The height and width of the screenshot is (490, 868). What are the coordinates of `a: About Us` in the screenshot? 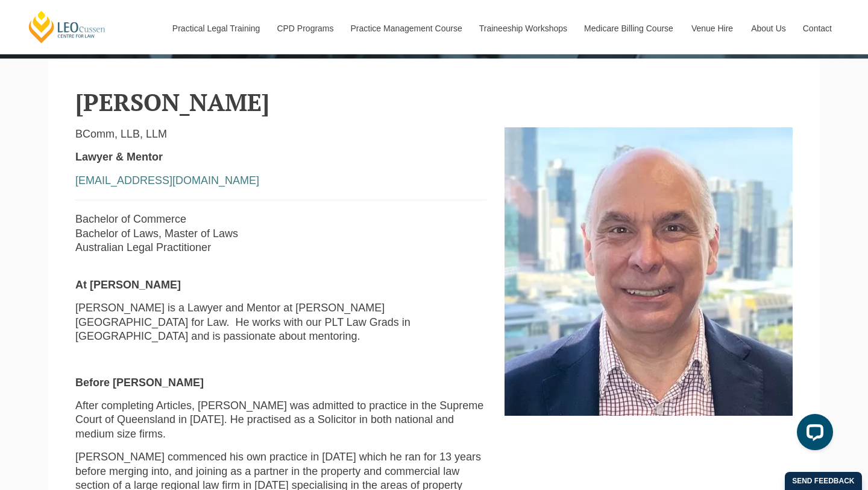 It's located at (768, 28).